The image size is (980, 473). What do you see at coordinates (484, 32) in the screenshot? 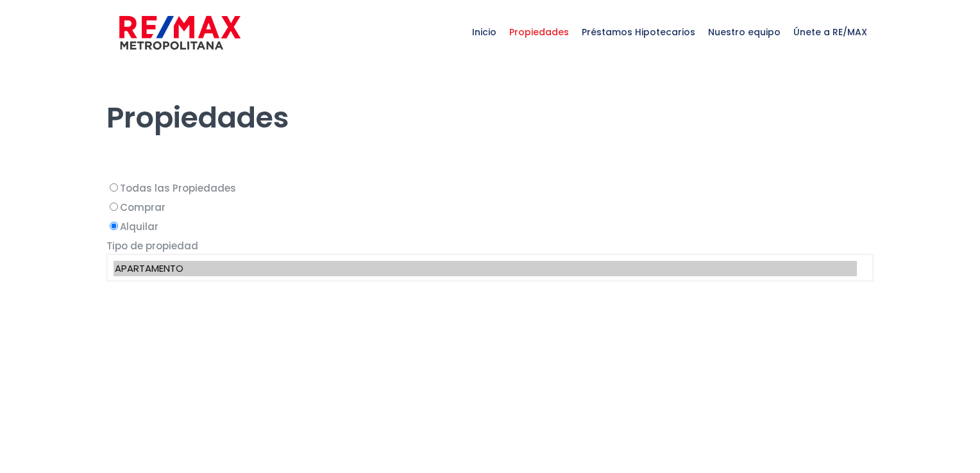
I see `span: Inicio` at bounding box center [484, 32].